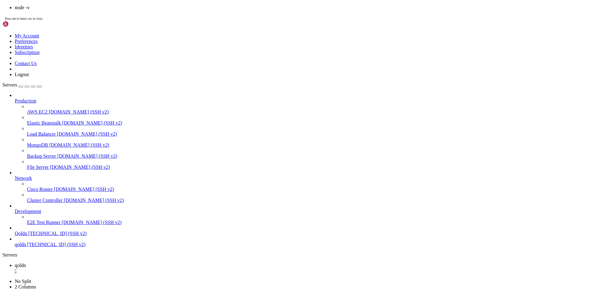  I want to click on a: Development, so click(301, 211).